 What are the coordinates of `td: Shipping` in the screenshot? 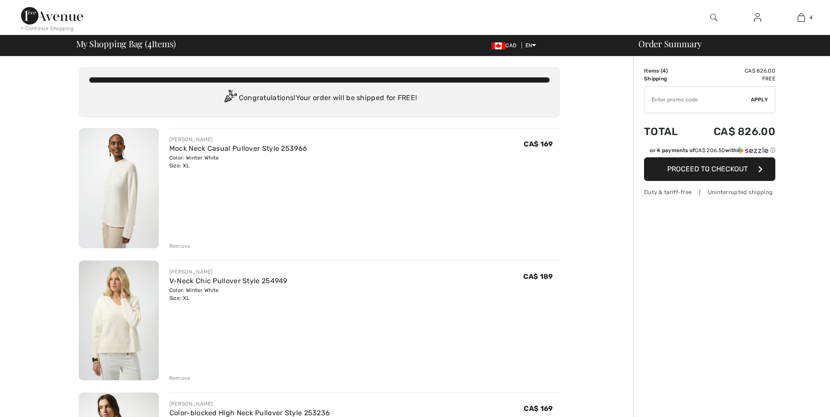 It's located at (667, 79).